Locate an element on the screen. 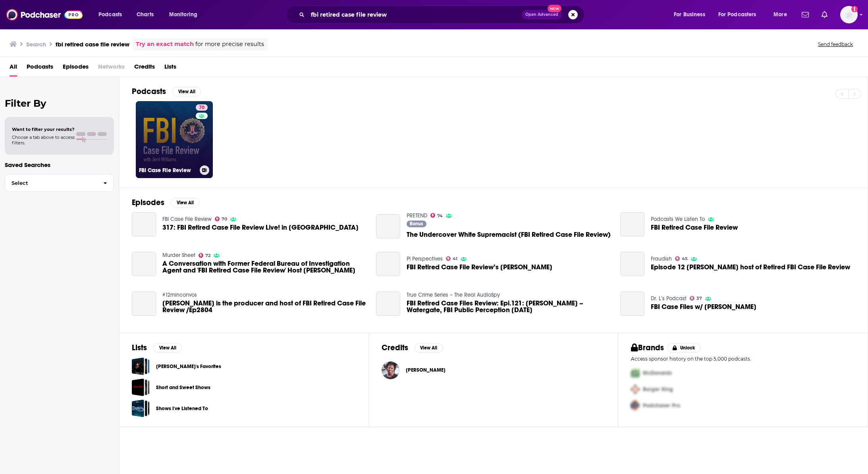  span: Lists is located at coordinates (170, 69).